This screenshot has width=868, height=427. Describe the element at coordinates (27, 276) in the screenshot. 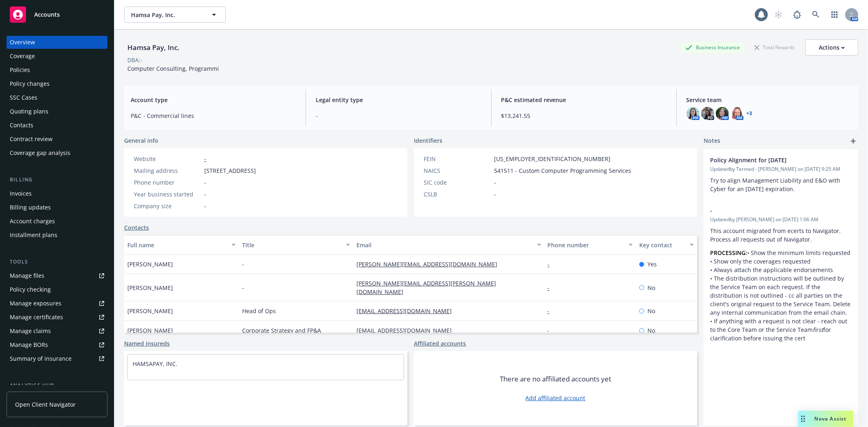

I see `div: Manage files` at that location.